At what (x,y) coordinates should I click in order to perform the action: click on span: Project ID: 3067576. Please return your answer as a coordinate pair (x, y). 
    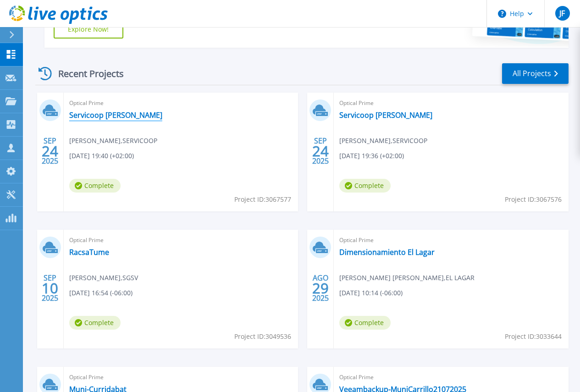
    Looking at the image, I should click on (533, 200).